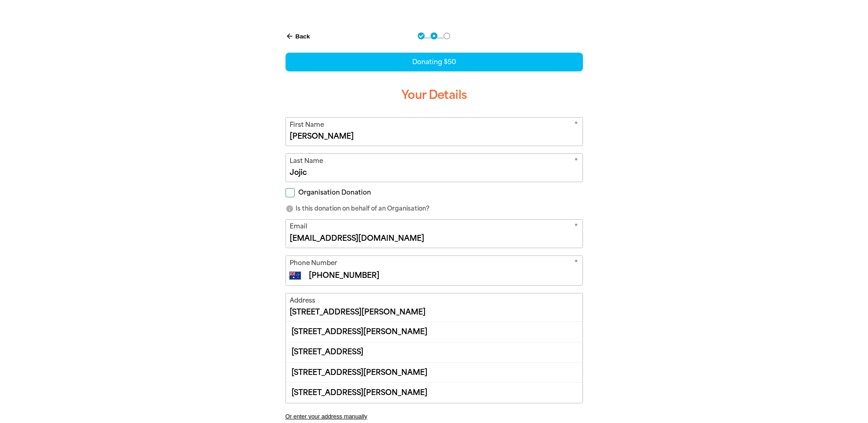 This screenshot has width=868, height=423. Describe the element at coordinates (290, 36) in the screenshot. I see `i: arrow_back` at that location.